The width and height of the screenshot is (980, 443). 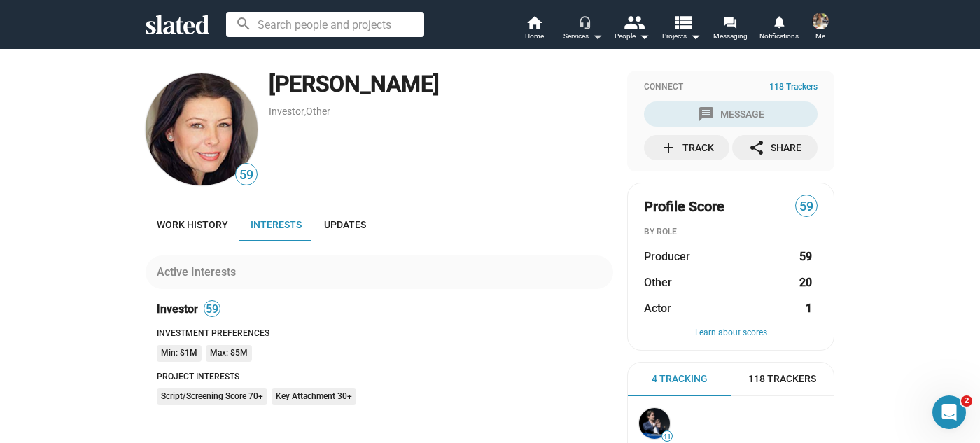 What do you see at coordinates (683, 22) in the screenshot?
I see `mat-icon: view_list` at bounding box center [683, 22].